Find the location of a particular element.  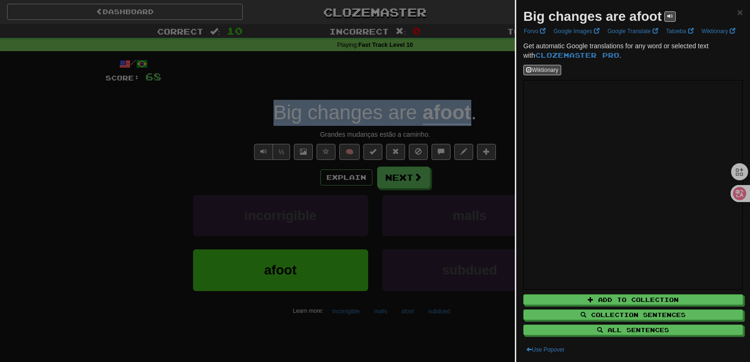

a: Google Translate is located at coordinates (633, 31).